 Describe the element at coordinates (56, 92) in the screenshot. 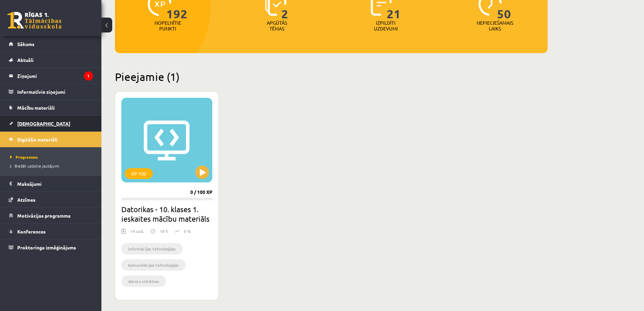

I see `legend: Informatīvie ziņojumi` at that location.